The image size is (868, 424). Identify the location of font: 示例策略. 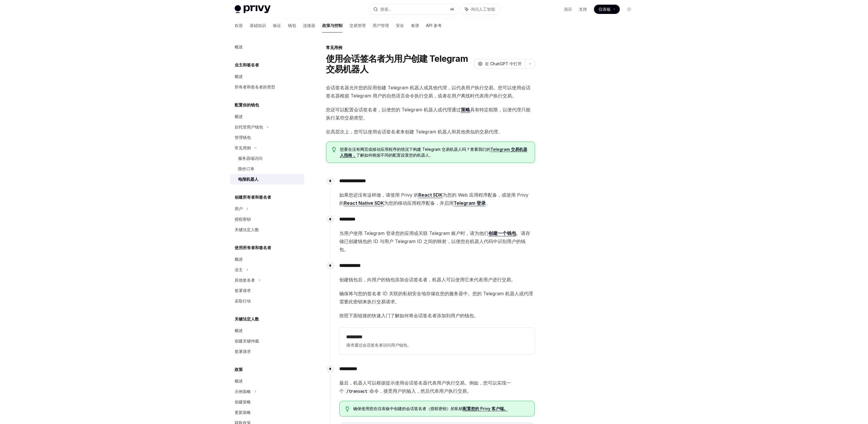
(242, 391).